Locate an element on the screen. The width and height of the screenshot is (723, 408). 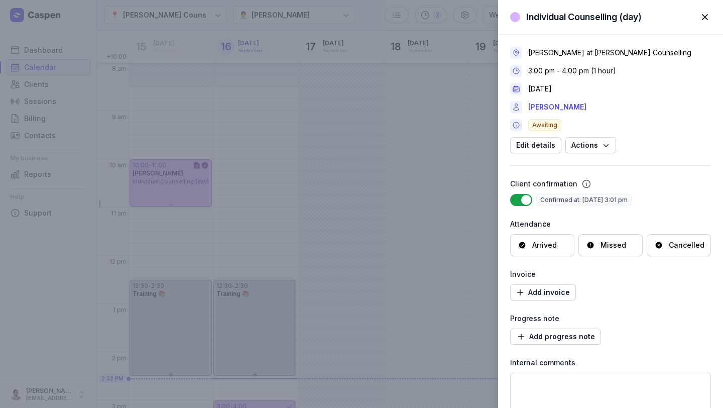
div: Client confirmation is located at coordinates (544, 184).